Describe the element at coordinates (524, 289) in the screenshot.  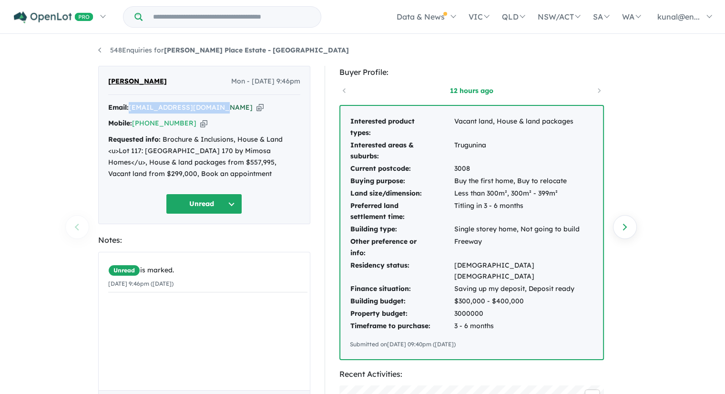
I see `td: Saving up my deposit, Deposit ready` at that location.